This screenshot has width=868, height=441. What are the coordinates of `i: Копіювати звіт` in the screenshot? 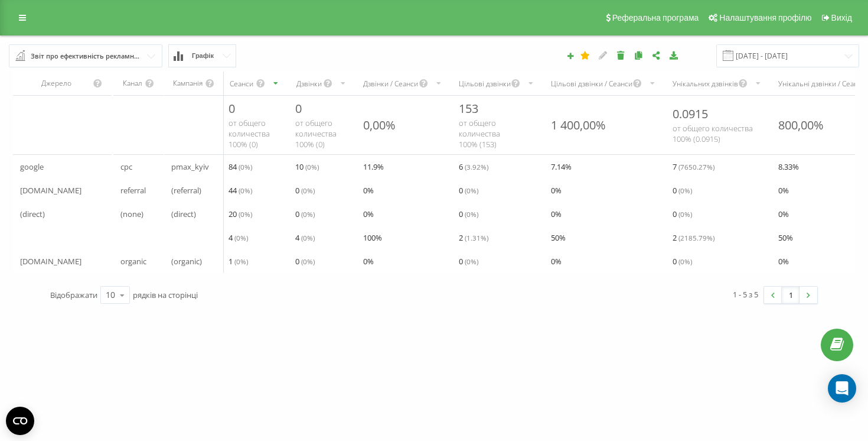 It's located at (639, 55).